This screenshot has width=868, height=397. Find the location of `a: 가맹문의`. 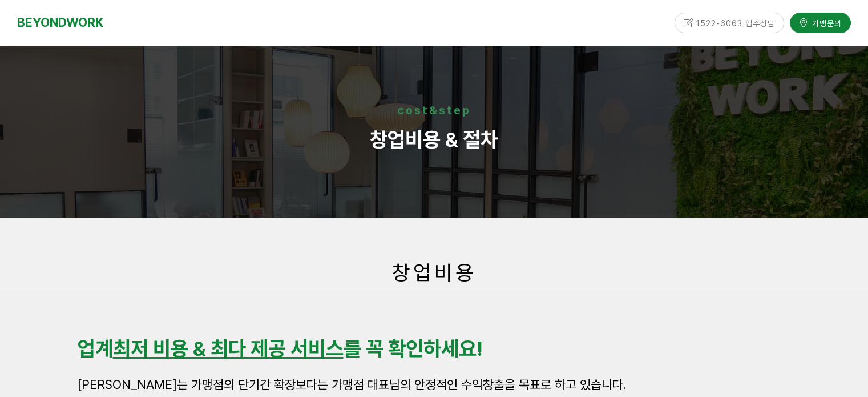

a: 가맹문의 is located at coordinates (820, 21).